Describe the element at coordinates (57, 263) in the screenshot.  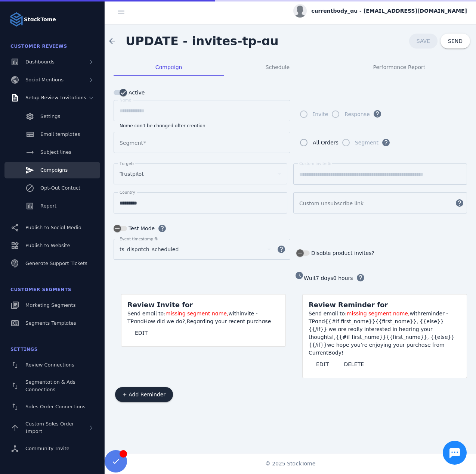
I see `span: Generate Support Tickets` at that location.